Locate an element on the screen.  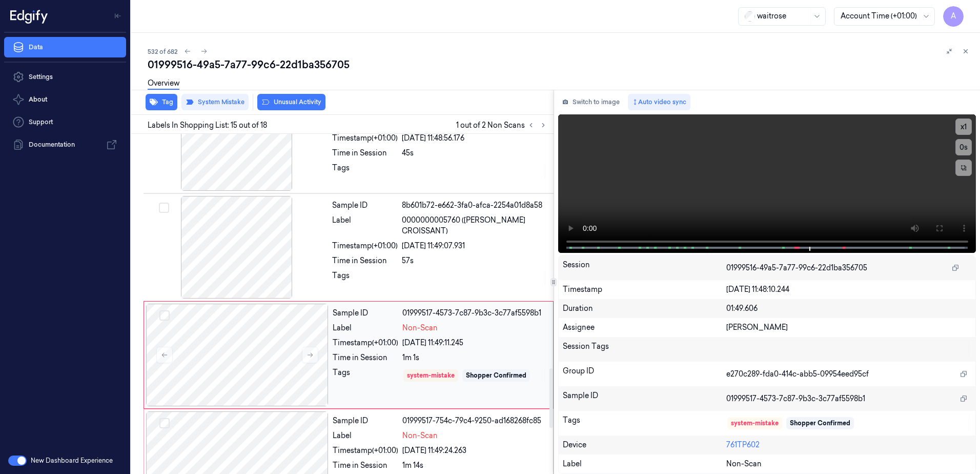
div: 01999517-4573-7c87-9b3c-3c77af5598b1 is located at coordinates (475, 313).